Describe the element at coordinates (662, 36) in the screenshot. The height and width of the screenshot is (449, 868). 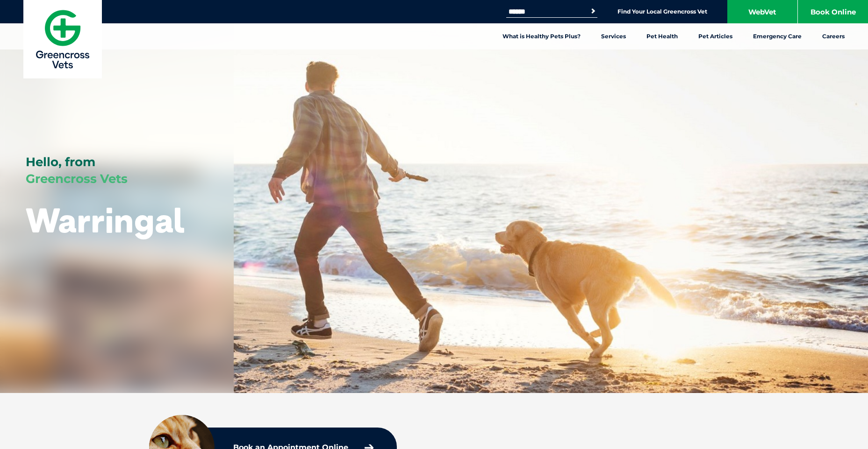
I see `a: Pet Health` at that location.